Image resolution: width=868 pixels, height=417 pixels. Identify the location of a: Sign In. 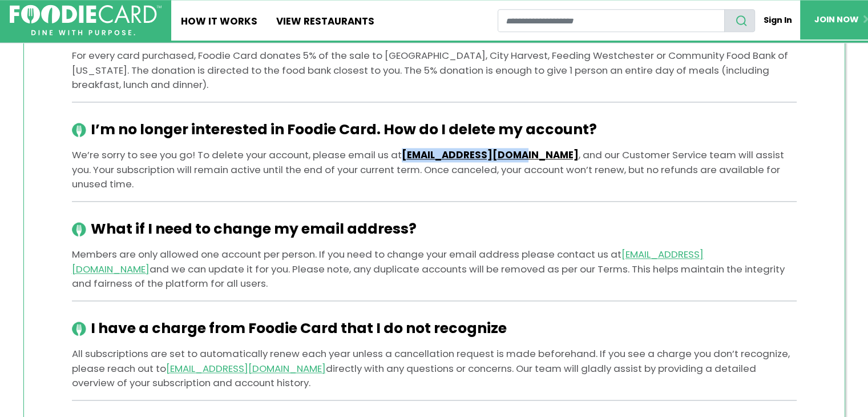
(777, 20).